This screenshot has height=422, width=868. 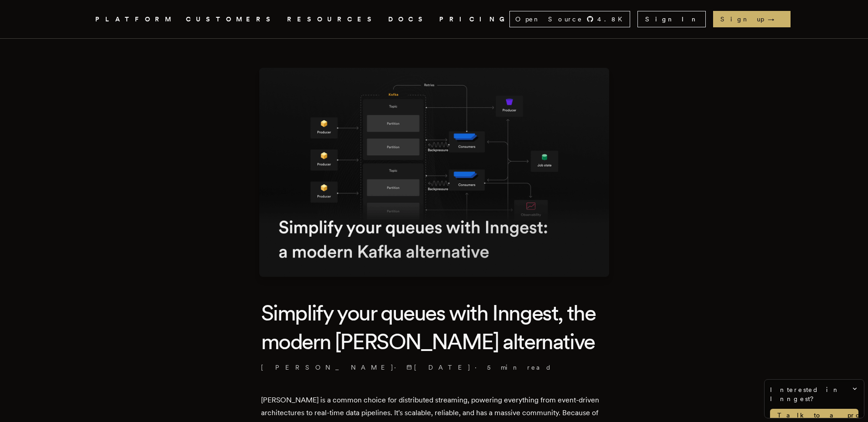 I want to click on button: RESOURCES, so click(x=332, y=19).